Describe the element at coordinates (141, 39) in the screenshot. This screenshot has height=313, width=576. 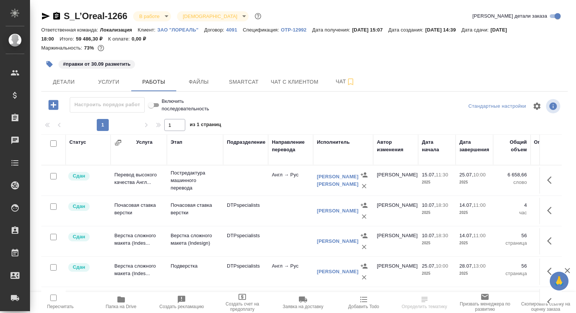
I see `p: 0,00 ₽` at that location.